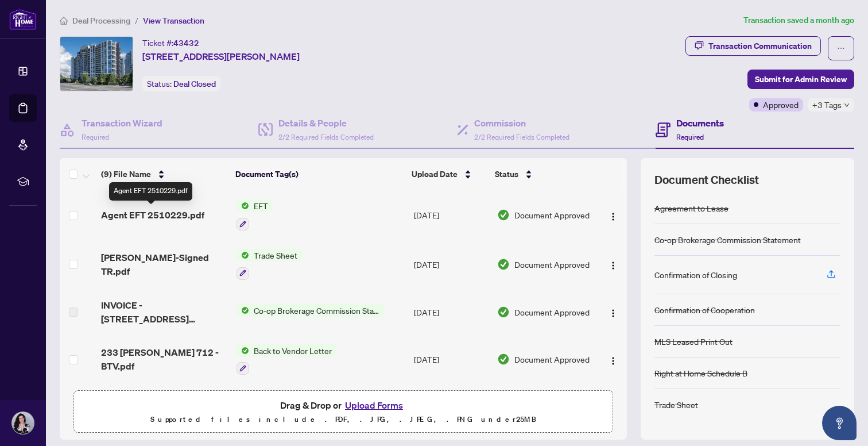 The image size is (868, 446). Describe the element at coordinates (701, 373) in the screenshot. I see `div: Right at Home Schedule B` at that location.